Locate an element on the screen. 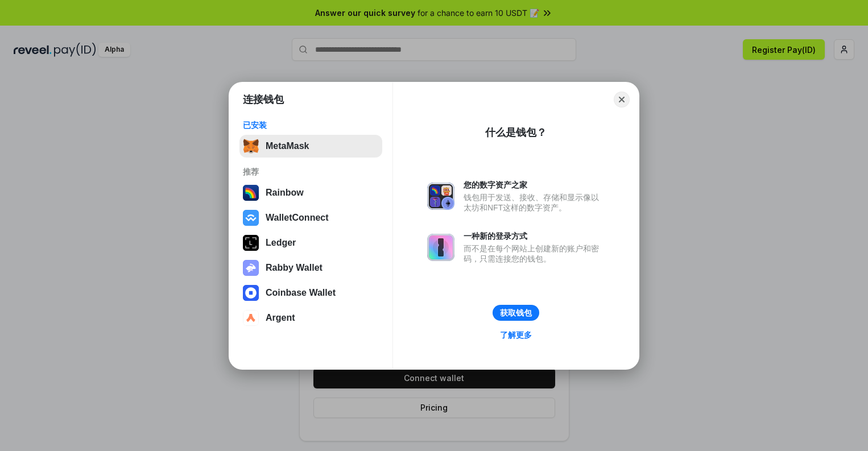 Image resolution: width=868 pixels, height=451 pixels. div: 了解更多 is located at coordinates (516, 335).